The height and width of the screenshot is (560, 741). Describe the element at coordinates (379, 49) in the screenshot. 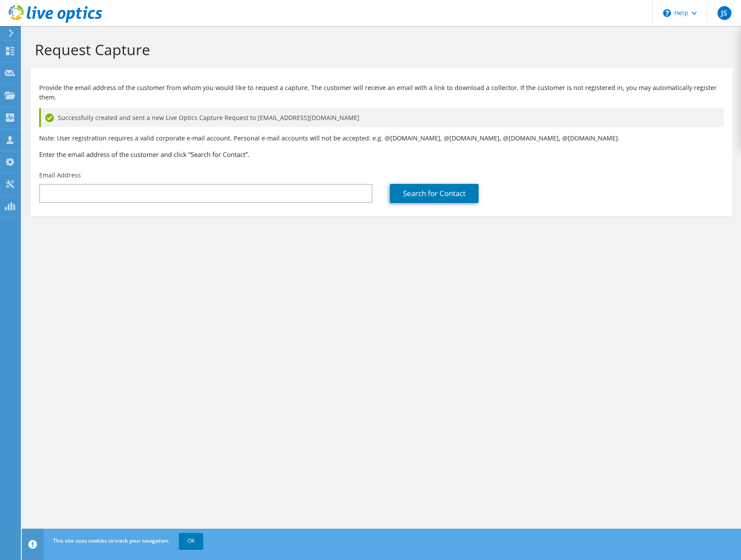

I see `h1: Request Capture` at that location.